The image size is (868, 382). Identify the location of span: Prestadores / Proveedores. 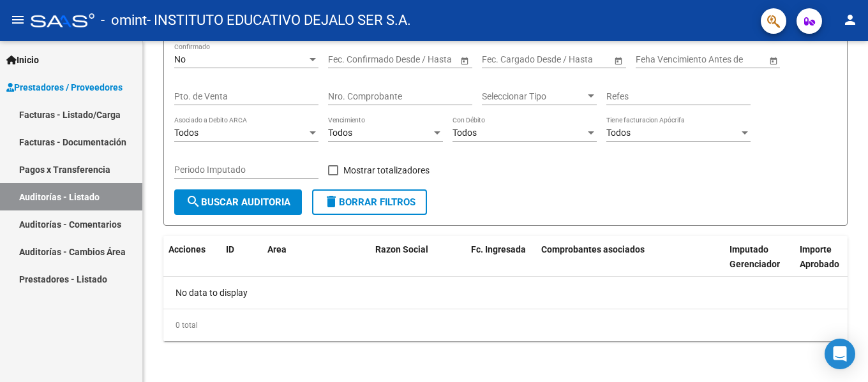
(65, 88).